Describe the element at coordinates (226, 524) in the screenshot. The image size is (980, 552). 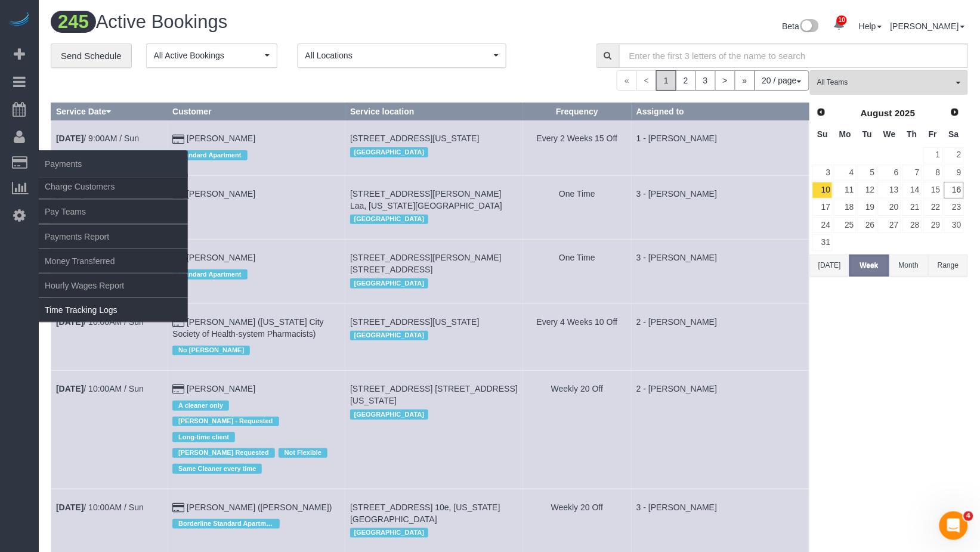
I see `span: Borderline Standard Apartment` at that location.